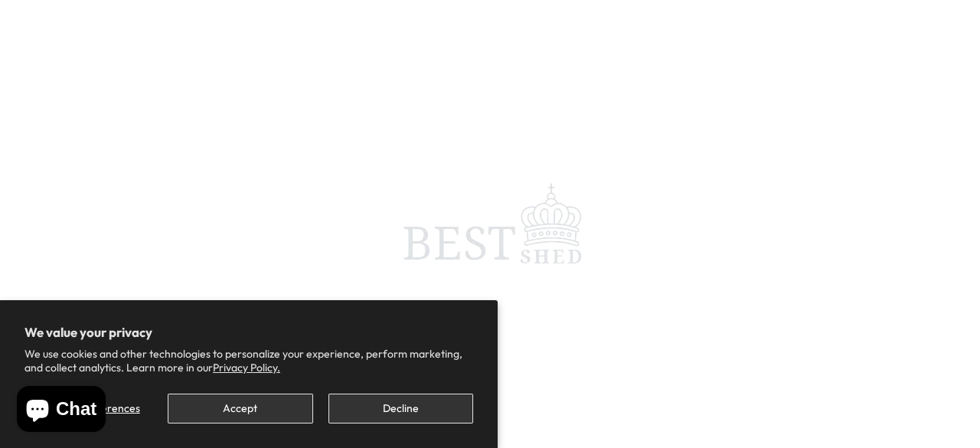 This screenshot has width=980, height=448. Describe the element at coordinates (247, 368) in the screenshot. I see `a: Privacy Policy.` at that location.